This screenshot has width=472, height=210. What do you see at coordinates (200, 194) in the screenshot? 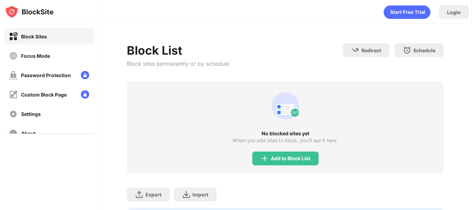
I see `div: Import` at bounding box center [200, 194].